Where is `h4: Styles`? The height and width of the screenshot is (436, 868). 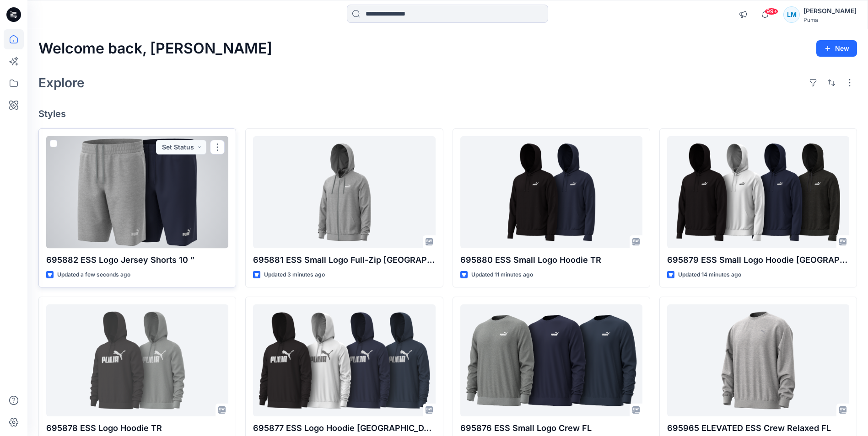
h4: Styles is located at coordinates (447, 114).